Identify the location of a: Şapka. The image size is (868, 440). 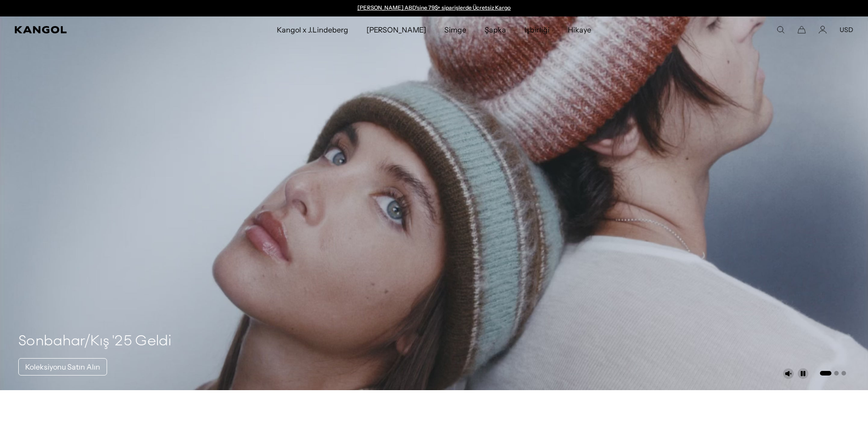
(495, 29).